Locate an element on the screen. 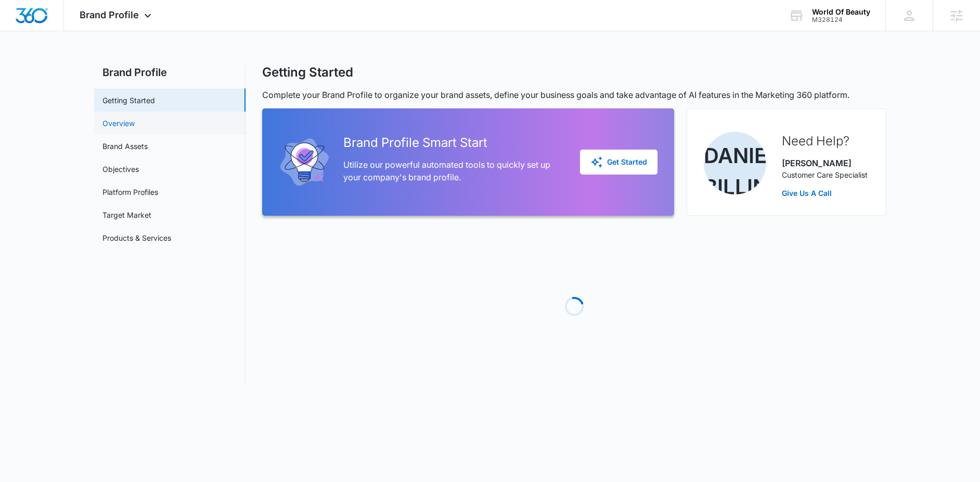 This screenshot has height=482, width=980. a: Objectives is located at coordinates (121, 169).